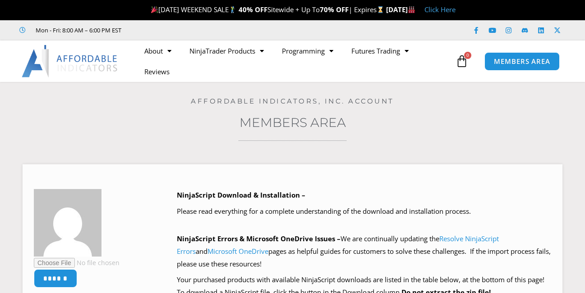 Image resolution: width=585 pixels, height=293 pixels. I want to click on p: We are continually updating the and pages as helpful guides for customers to solve these challeng..., so click(364, 252).